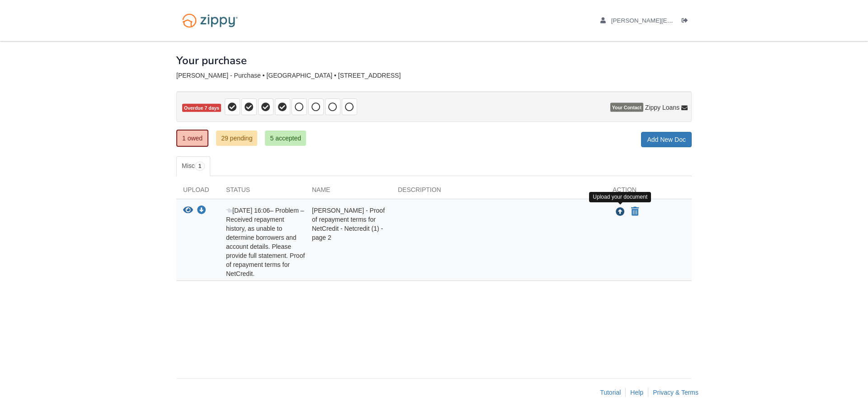 The height and width of the screenshot is (415, 868). What do you see at coordinates (498, 192) in the screenshot?
I see `div: Description` at bounding box center [498, 192].